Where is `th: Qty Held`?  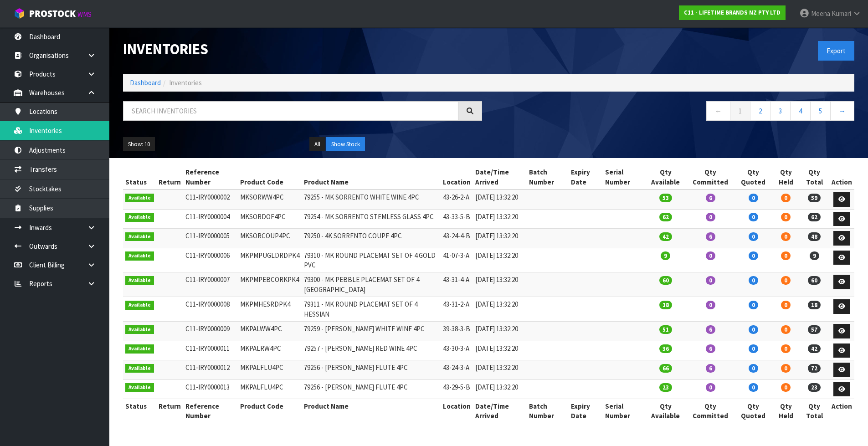
th: Qty Held is located at coordinates (786, 177).